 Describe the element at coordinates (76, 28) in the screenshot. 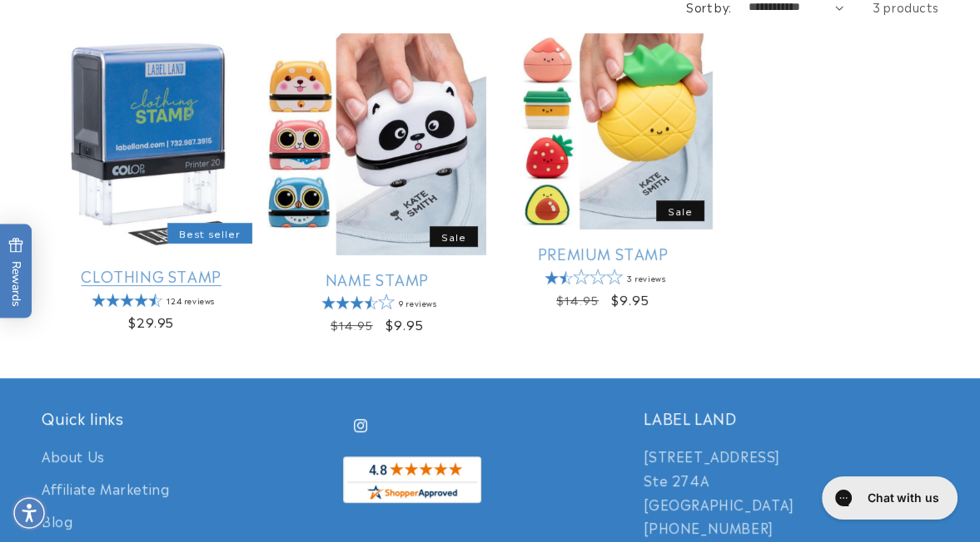

I see `button: Gorgias live chat` at that location.